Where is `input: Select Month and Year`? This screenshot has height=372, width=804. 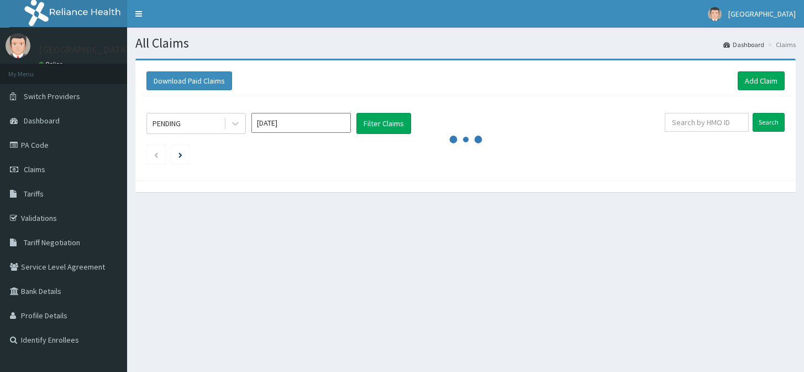
input: Select Month and Year is located at coordinates (301, 123).